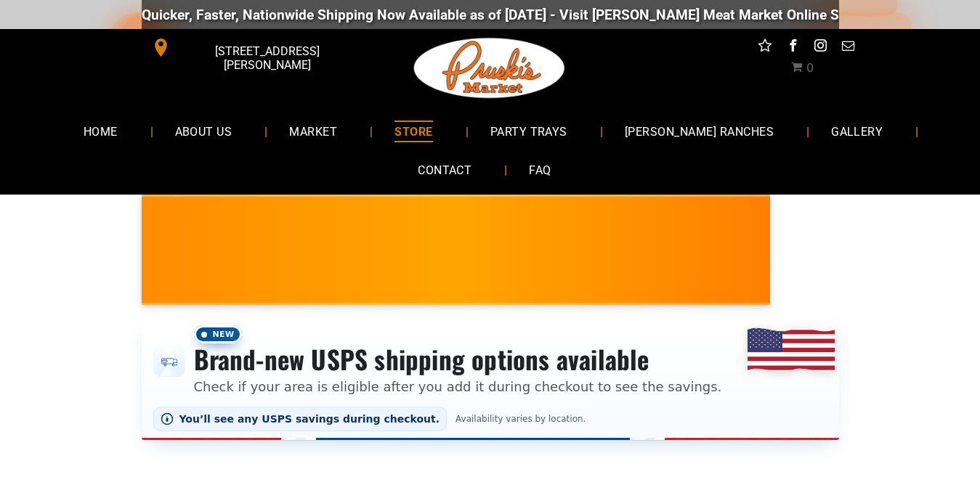 This screenshot has width=980, height=477. What do you see at coordinates (445, 170) in the screenshot?
I see `a: CONTACT` at bounding box center [445, 170].